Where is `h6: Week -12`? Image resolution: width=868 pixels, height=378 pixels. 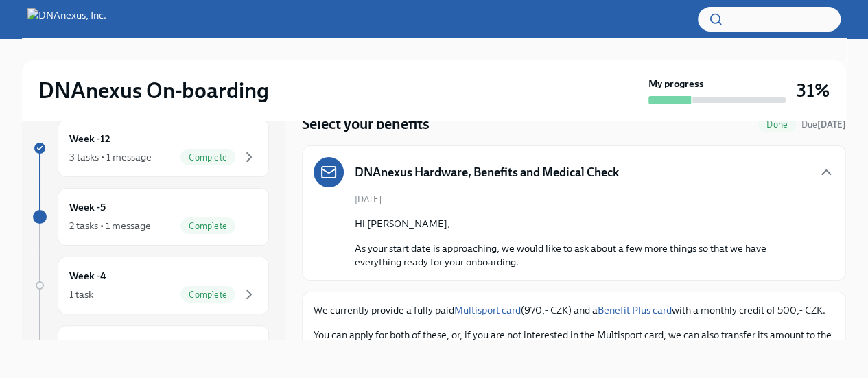
h6: Week -12 is located at coordinates (90, 138).